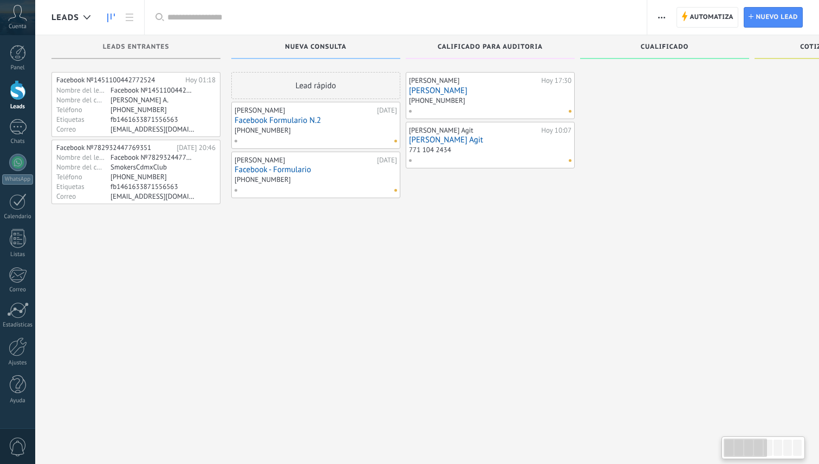  Describe the element at coordinates (152, 100) in the screenshot. I see `div: Gilberto Cañez A.` at that location.